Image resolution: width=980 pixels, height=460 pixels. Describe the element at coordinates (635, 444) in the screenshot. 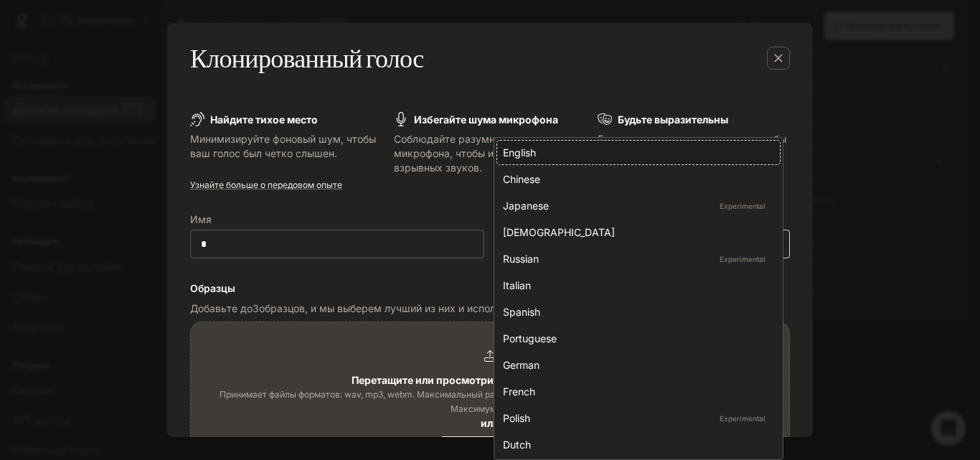

I see `div: Dutch` at that location.